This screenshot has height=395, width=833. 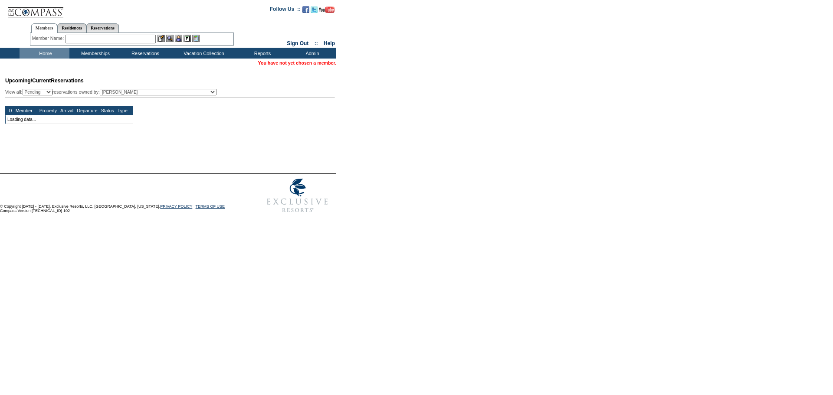 I want to click on a: Departure, so click(x=87, y=111).